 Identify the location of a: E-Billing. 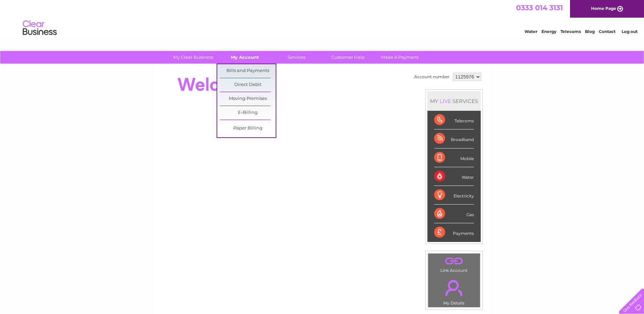
(248, 112).